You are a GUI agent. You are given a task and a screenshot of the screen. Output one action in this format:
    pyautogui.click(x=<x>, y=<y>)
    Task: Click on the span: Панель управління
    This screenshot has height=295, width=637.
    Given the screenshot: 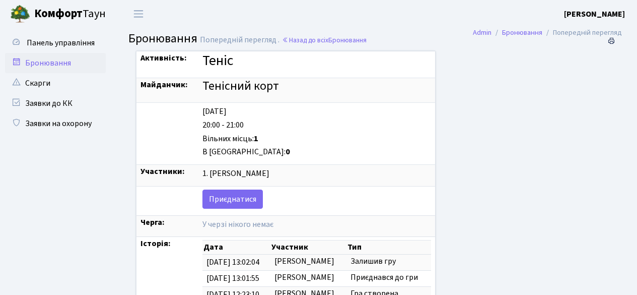 What is the action you would take?
    pyautogui.click(x=60, y=43)
    